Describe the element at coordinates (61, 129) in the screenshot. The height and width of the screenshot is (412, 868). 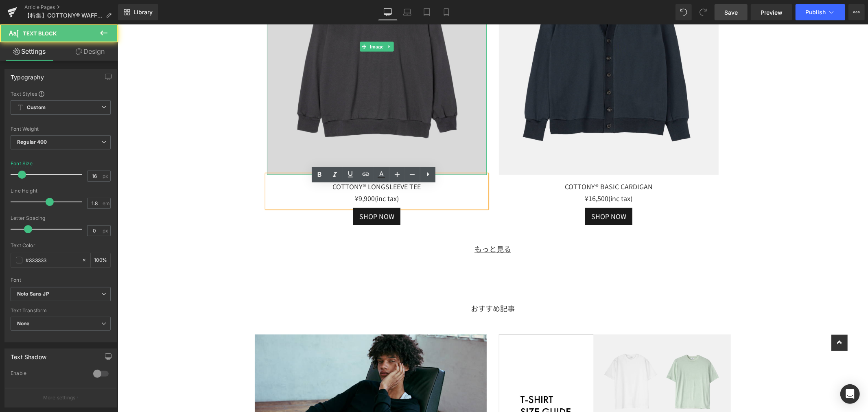
I see `div: Font Weight` at that location.